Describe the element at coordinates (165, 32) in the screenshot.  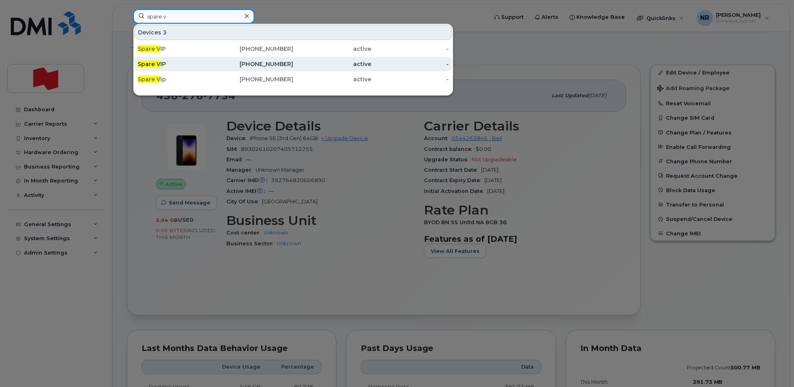
I see `span: 3` at that location.